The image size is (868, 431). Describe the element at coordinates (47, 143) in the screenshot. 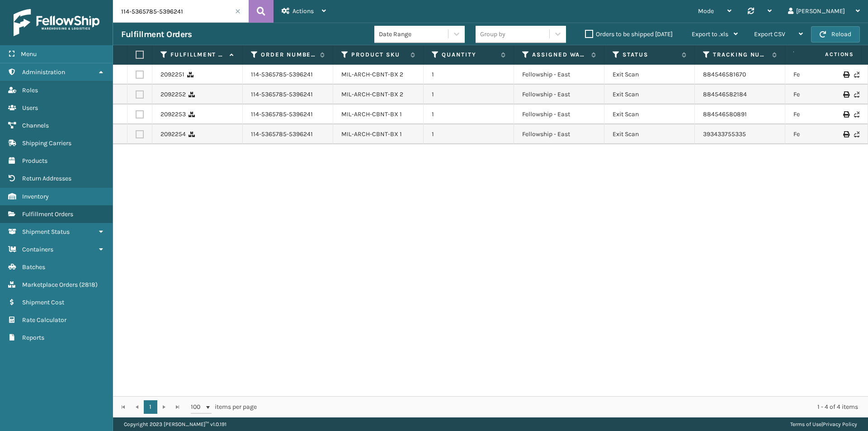

I see `span: Shipping Carriers` at that location.